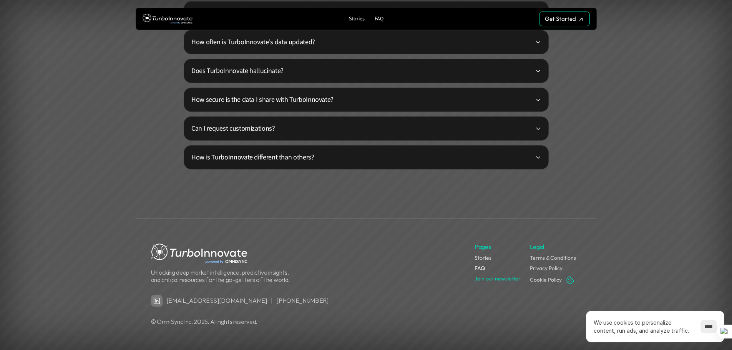  What do you see at coordinates (643, 327) in the screenshot?
I see `p: We use cookies to personalize content, run ads, and analyze traffic.` at bounding box center [643, 327].